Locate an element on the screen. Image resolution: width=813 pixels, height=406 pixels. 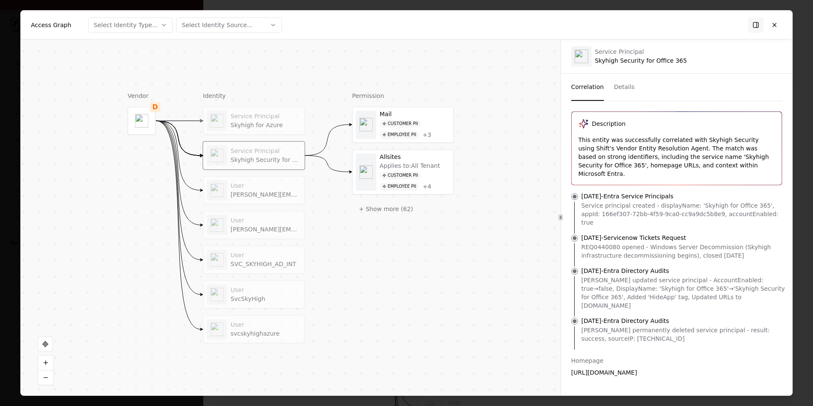
div: + 4 is located at coordinates (427, 186).